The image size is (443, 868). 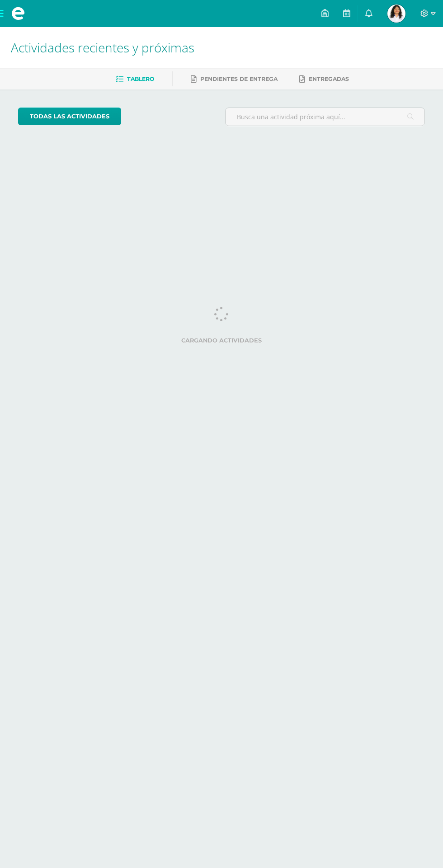 What do you see at coordinates (328, 79) in the screenshot?
I see `span: Entregadas` at bounding box center [328, 79].